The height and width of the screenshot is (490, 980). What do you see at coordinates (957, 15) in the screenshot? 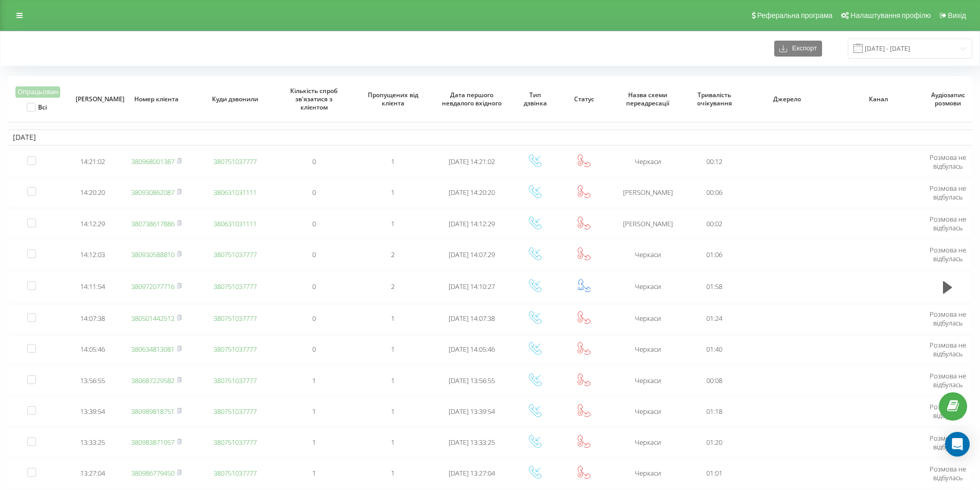
I see `span: Вихід` at bounding box center [957, 15].